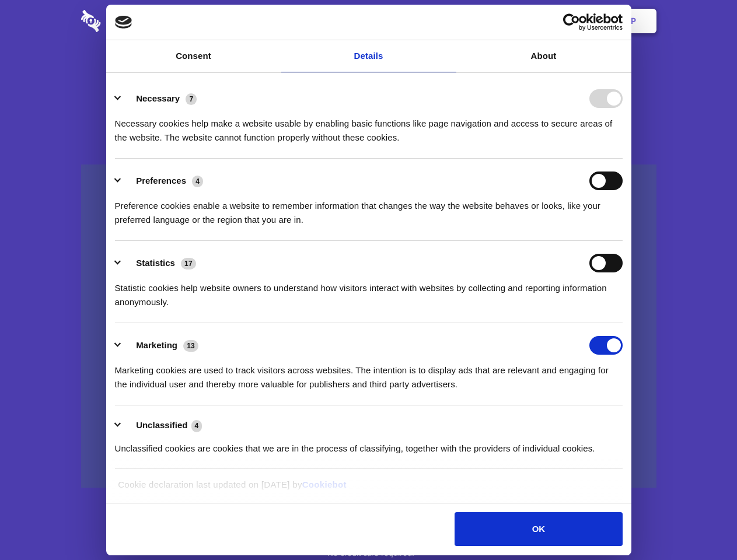 The image size is (737, 560). Describe the element at coordinates (368, 326) in the screenshot. I see `a: Wistia video thumbnail` at that location.